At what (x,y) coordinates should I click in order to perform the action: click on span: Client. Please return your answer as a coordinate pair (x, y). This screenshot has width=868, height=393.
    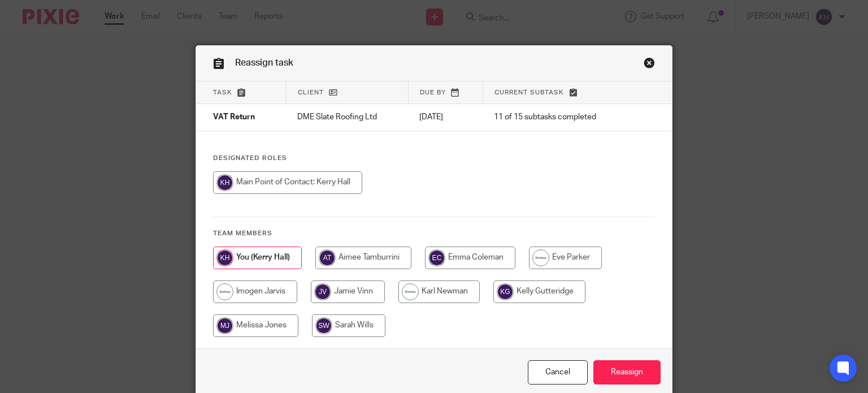
    Looking at the image, I should click on (311, 92).